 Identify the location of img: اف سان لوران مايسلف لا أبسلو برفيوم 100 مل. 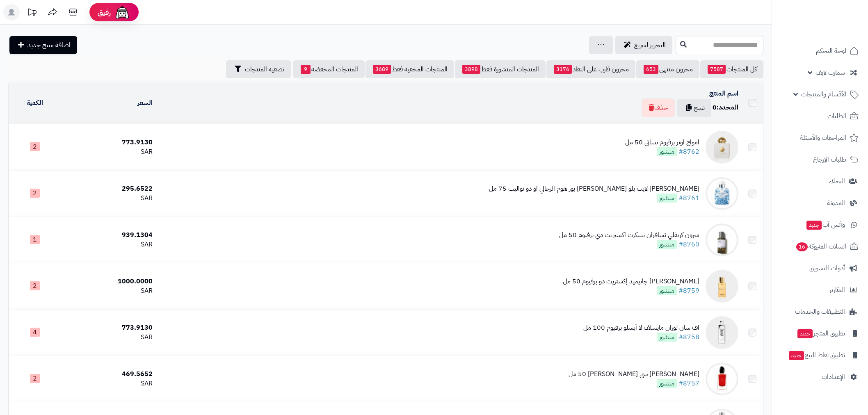
(721, 332).